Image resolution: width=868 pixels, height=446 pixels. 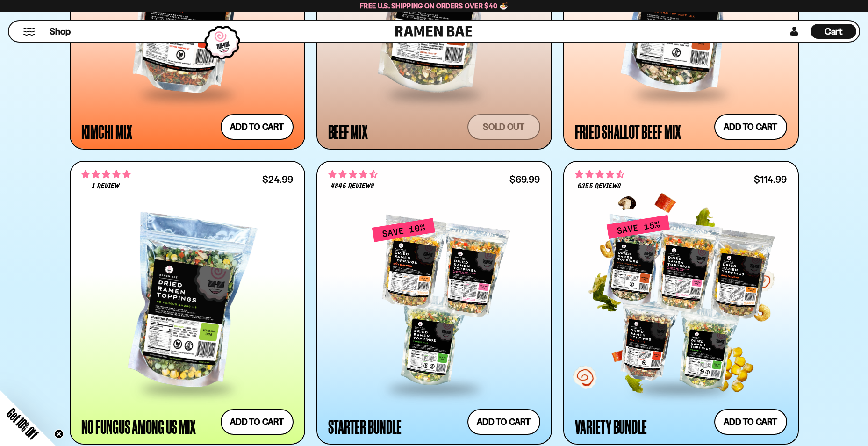 I want to click on div: Starter Bundle, so click(x=365, y=427).